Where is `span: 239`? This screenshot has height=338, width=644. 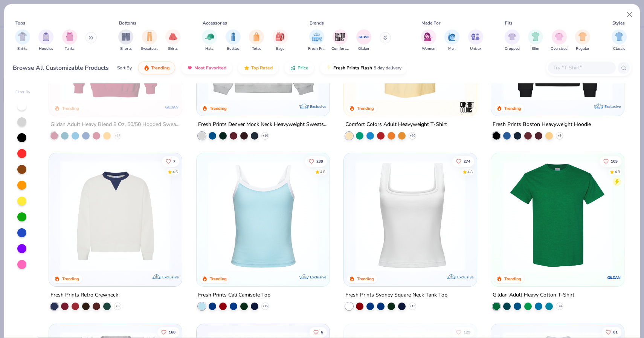
span: 239 is located at coordinates (320, 161).